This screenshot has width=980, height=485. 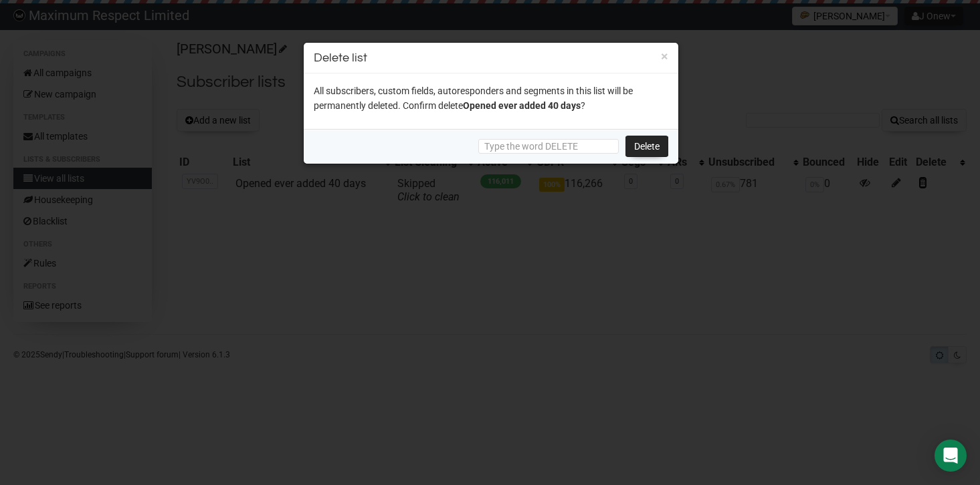 What do you see at coordinates (647, 147) in the screenshot?
I see `a: Delete` at bounding box center [647, 147].